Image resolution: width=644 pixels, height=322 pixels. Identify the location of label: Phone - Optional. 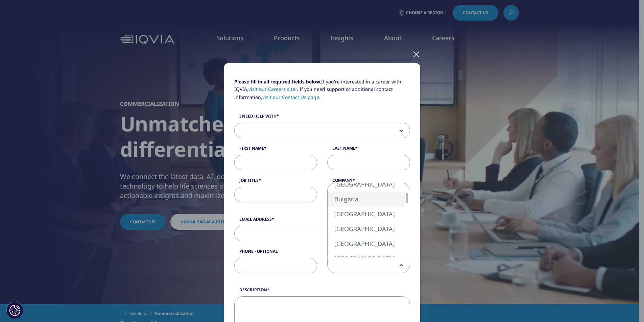
(275, 253).